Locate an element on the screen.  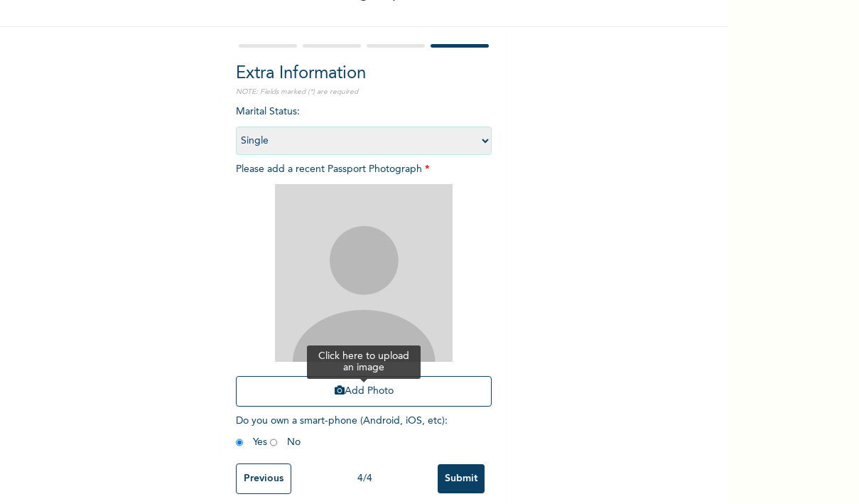
h2: Extra Information is located at coordinates (363, 74).